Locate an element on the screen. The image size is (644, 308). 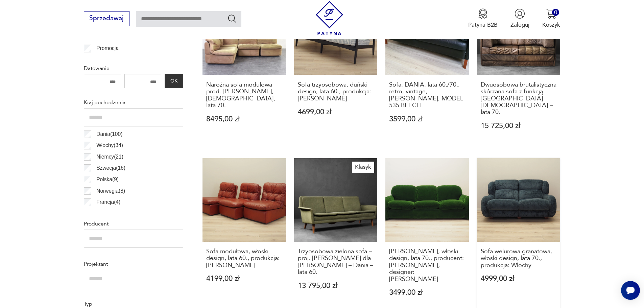
p: Polska ( 9 ) is located at coordinates (107, 179).